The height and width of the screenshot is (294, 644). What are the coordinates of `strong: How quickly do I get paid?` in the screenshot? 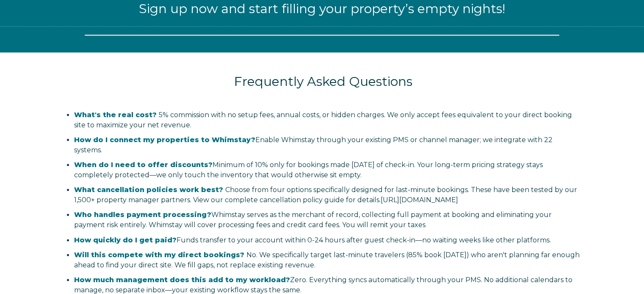 It's located at (126, 240).